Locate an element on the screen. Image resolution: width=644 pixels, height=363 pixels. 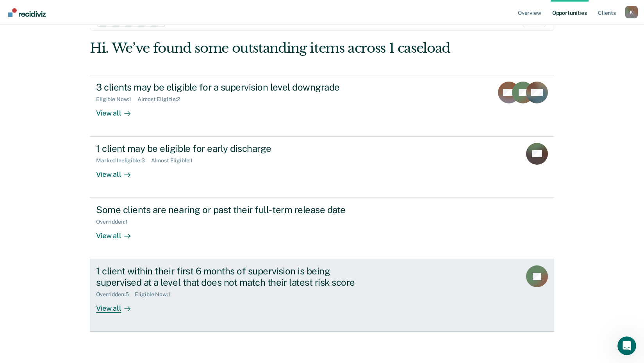
div: Overridden : 1 is located at coordinates (115, 222).